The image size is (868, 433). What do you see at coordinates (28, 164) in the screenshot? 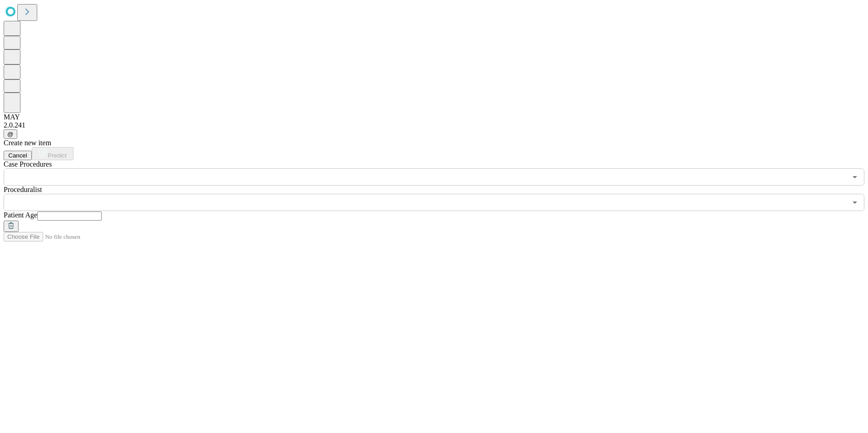
I see `span: Scheduled Procedure` at bounding box center [28, 164].